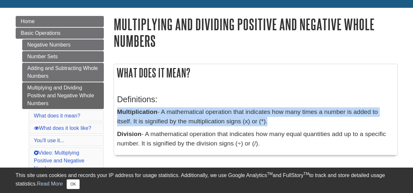  Describe the element at coordinates (63, 72) in the screenshot. I see `a: Adding and Subtracting Whole Numbers` at that location.